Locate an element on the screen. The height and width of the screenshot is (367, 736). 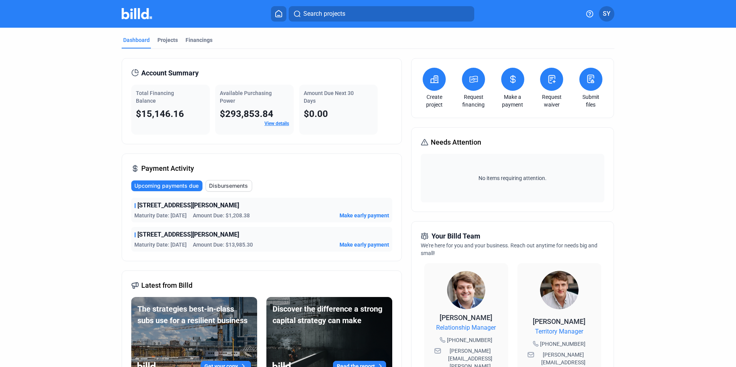
button: Upcoming payments due is located at coordinates (167, 186).